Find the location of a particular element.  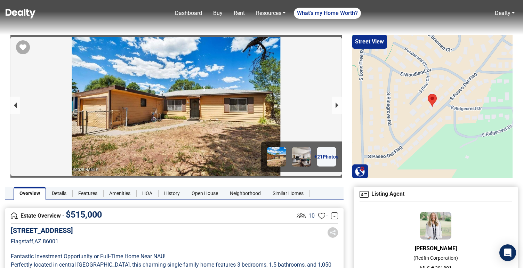

a: Overview is located at coordinates (30, 193).